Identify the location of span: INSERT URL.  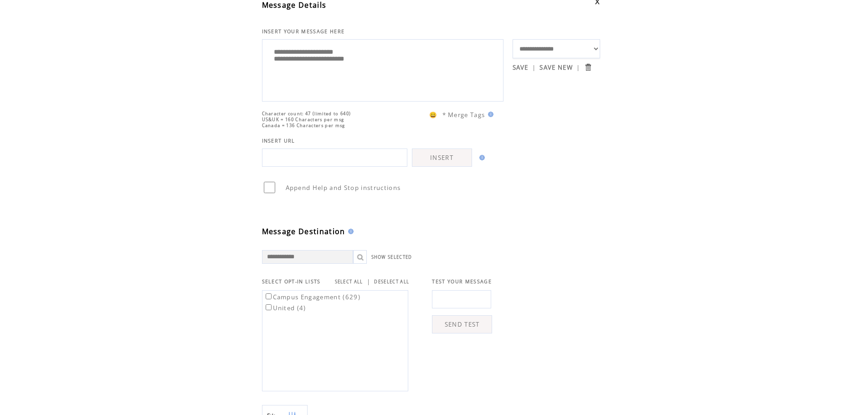
(278, 141).